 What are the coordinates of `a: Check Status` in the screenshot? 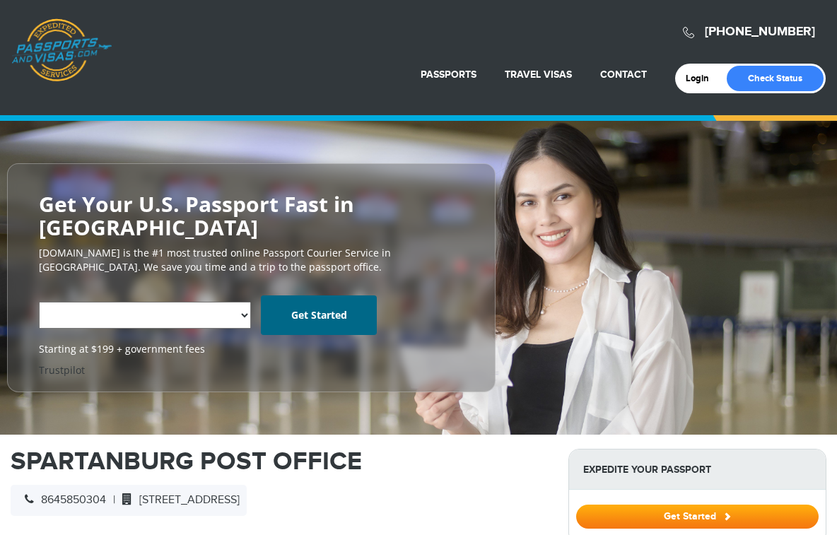 It's located at (775, 79).